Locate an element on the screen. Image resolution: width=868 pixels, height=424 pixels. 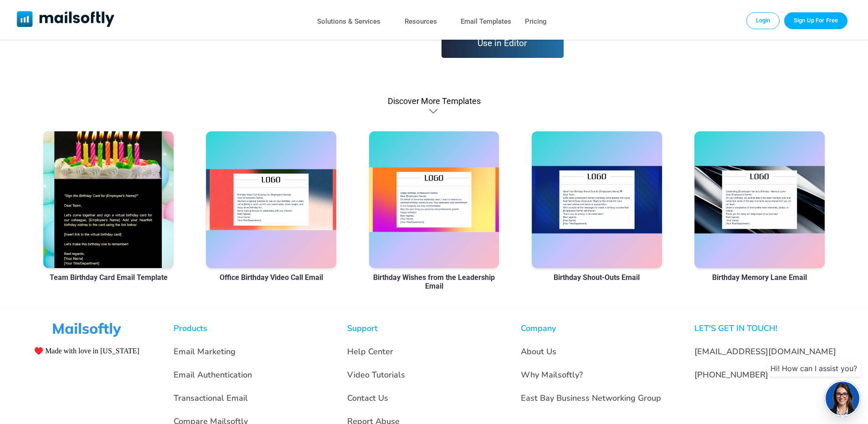
a: East Bay Business Networking Group is located at coordinates (591, 398).